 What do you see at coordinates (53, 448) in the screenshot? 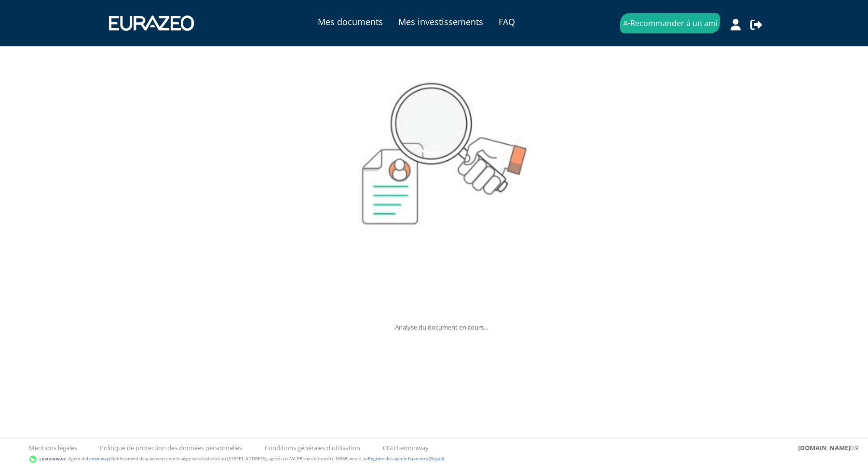
I see `a: Mentions légales` at bounding box center [53, 448].